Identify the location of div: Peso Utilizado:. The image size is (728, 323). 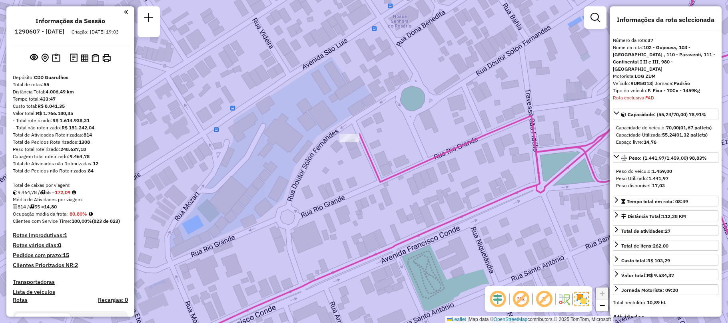
(665, 179).